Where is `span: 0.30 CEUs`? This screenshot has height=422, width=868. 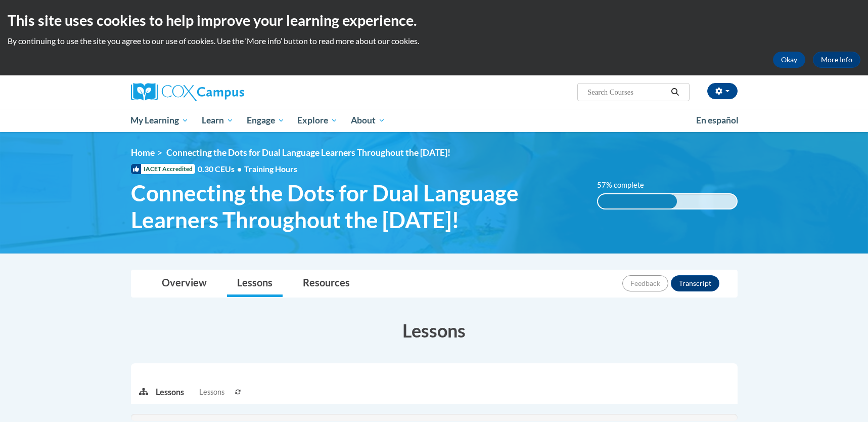
span: 0.30 CEUs is located at coordinates (221, 169).